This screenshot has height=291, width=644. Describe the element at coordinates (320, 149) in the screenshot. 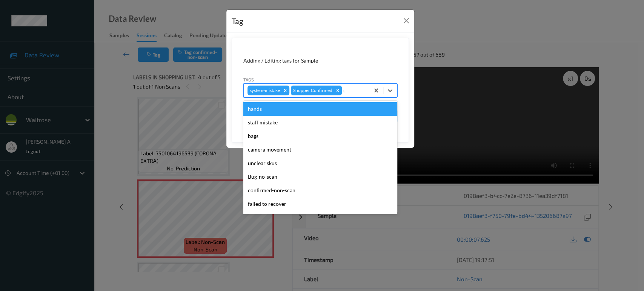

I see `div: camera movement` at that location.